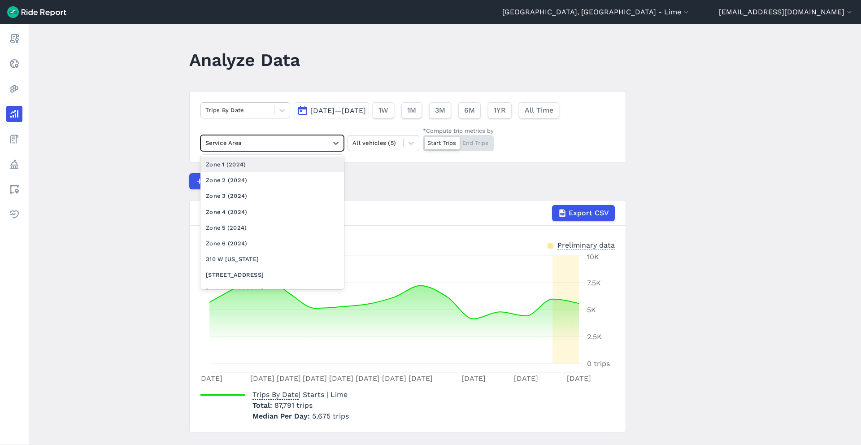  I want to click on div: Zone 4 (2024), so click(272, 212).